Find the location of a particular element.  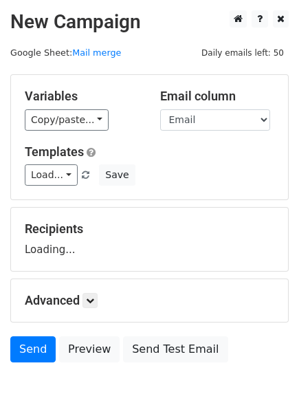

a: Send Test Email is located at coordinates (175, 349).